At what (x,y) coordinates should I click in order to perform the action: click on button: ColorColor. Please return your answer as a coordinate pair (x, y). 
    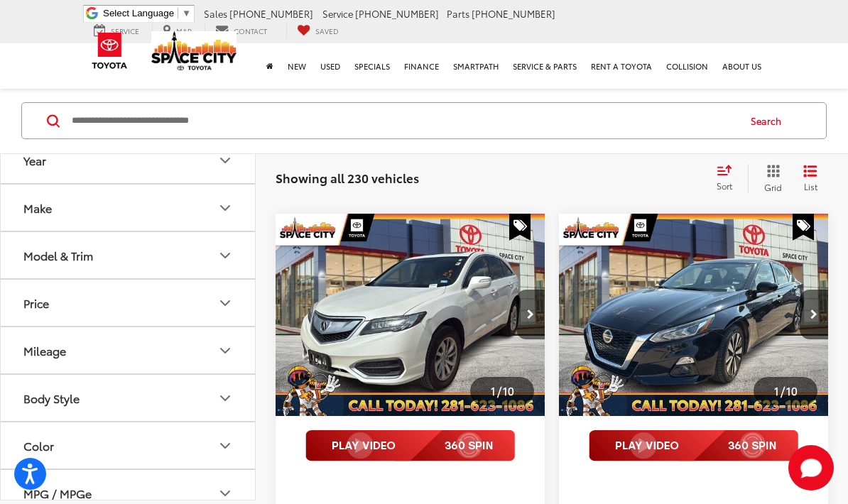
    Looking at the image, I should click on (129, 446).